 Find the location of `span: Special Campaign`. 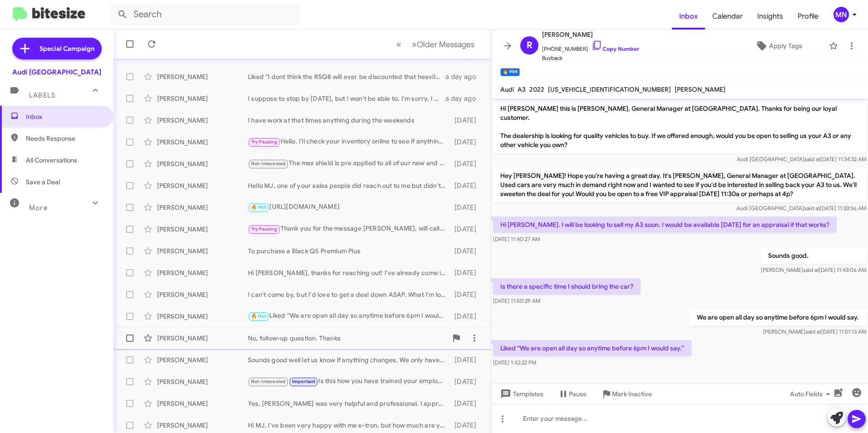

span: Special Campaign is located at coordinates (67, 49).